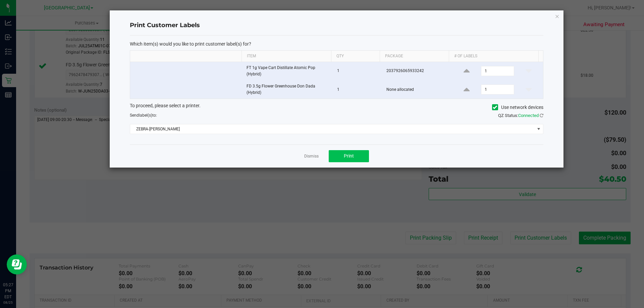  Describe the element at coordinates (521, 115) in the screenshot. I see `span: QZ Status:` at that location.